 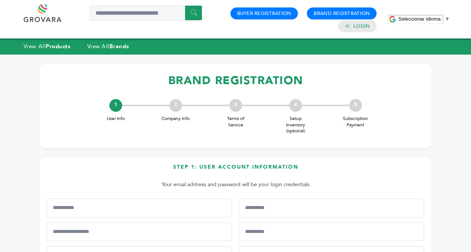 What do you see at coordinates (295, 106) in the screenshot?
I see `div: 4` at bounding box center [295, 106].